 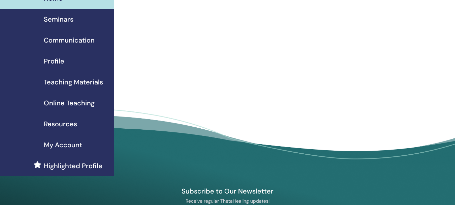 What do you see at coordinates (228, 200) in the screenshot?
I see `p: Receive regular ThetaHealing updates!` at bounding box center [228, 200].